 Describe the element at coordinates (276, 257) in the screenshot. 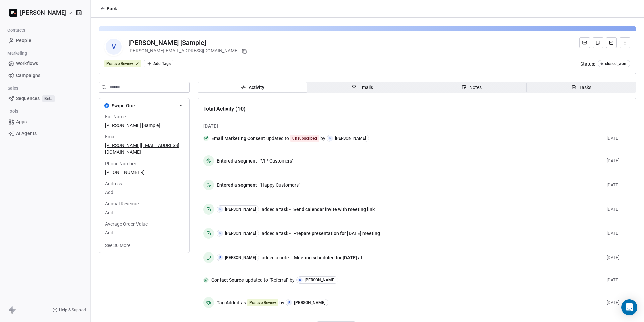

I see `span: added a note -` at that location.